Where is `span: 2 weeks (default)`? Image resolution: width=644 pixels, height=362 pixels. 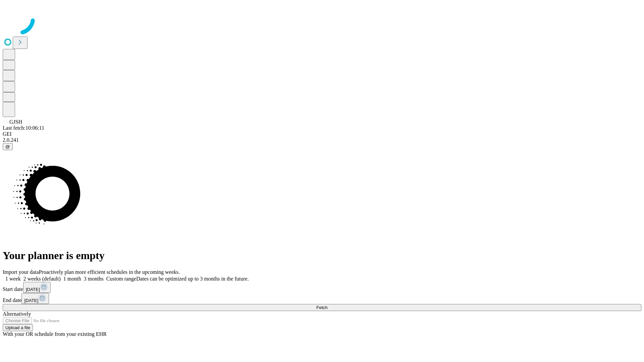
span: 2 weeks (default) is located at coordinates (42, 279).